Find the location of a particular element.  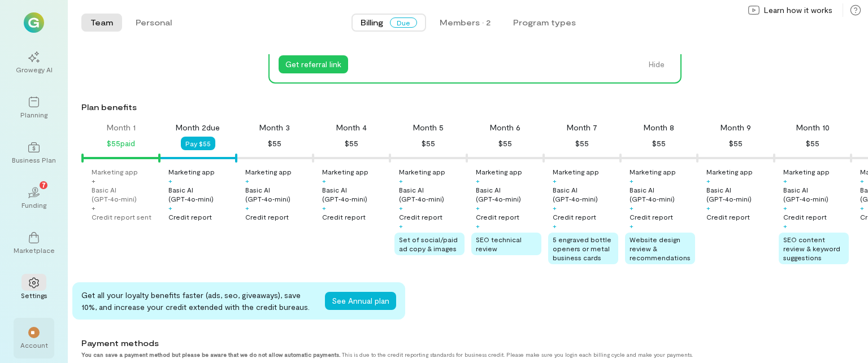

button: Team is located at coordinates (102, 23).